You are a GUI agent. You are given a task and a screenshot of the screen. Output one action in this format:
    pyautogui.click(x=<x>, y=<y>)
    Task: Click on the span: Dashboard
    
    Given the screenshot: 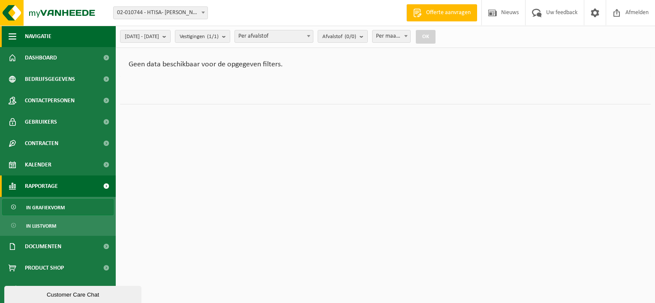 What is the action you would take?
    pyautogui.click(x=41, y=58)
    